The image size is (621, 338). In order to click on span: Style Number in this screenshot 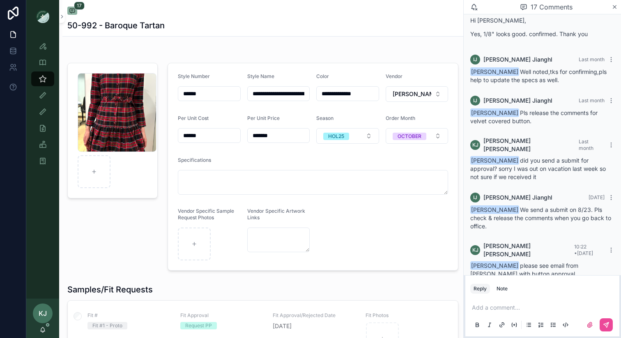, I will do `click(194, 76)`.